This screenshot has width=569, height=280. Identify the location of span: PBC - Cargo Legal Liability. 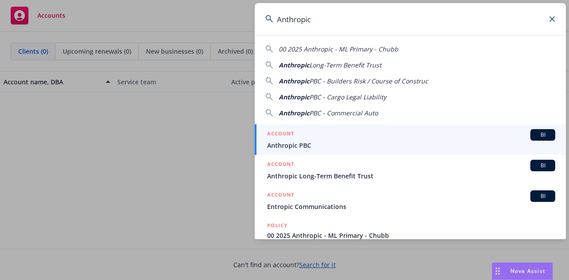
(347, 97).